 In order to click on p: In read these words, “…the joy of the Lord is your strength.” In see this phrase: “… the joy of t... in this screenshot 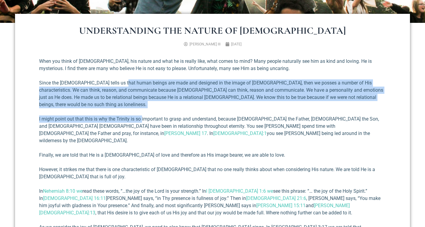, I will do `click(212, 202)`.